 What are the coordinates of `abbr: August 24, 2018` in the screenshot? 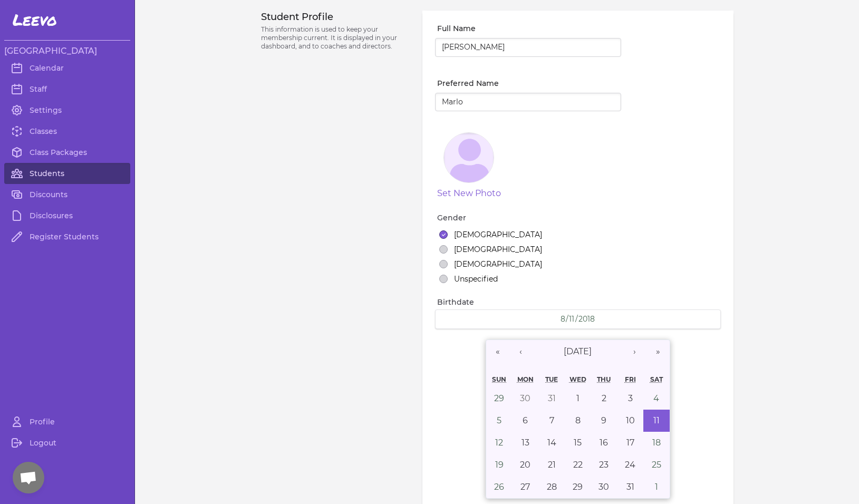 It's located at (630, 464).